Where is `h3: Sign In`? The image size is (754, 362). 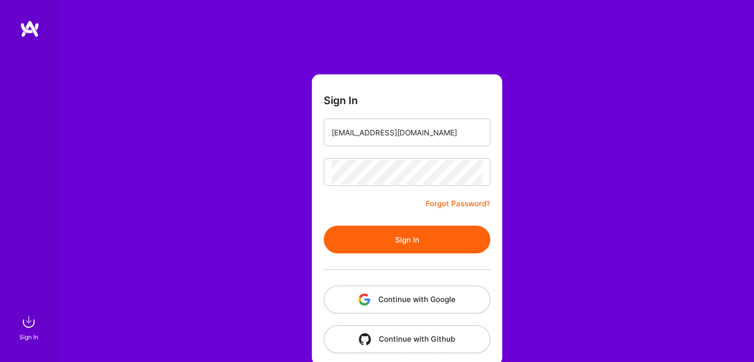
h3: Sign In is located at coordinates (340, 100).